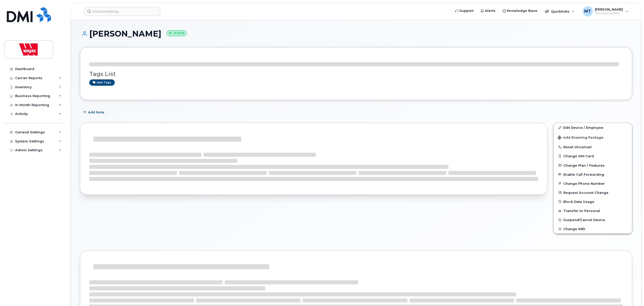 The width and height of the screenshot is (644, 306). Describe the element at coordinates (593, 211) in the screenshot. I see `button: Transfer to Personal` at that location.